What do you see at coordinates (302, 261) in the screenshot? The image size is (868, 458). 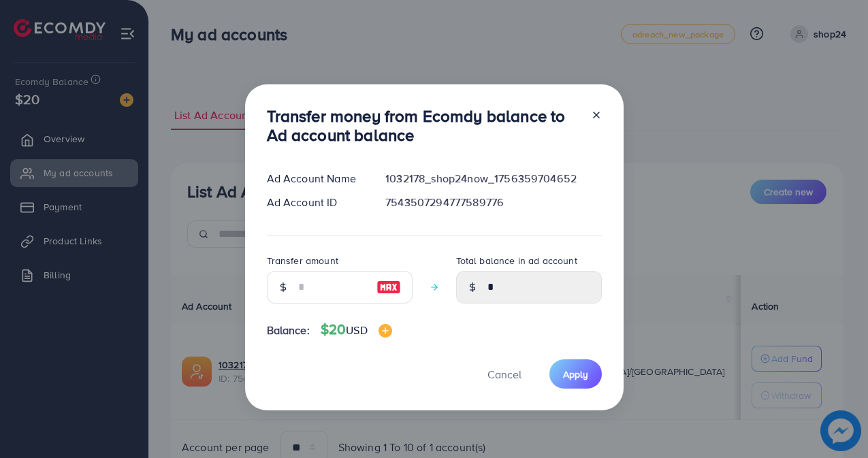 I see `label: Transfer amount` at bounding box center [302, 261].